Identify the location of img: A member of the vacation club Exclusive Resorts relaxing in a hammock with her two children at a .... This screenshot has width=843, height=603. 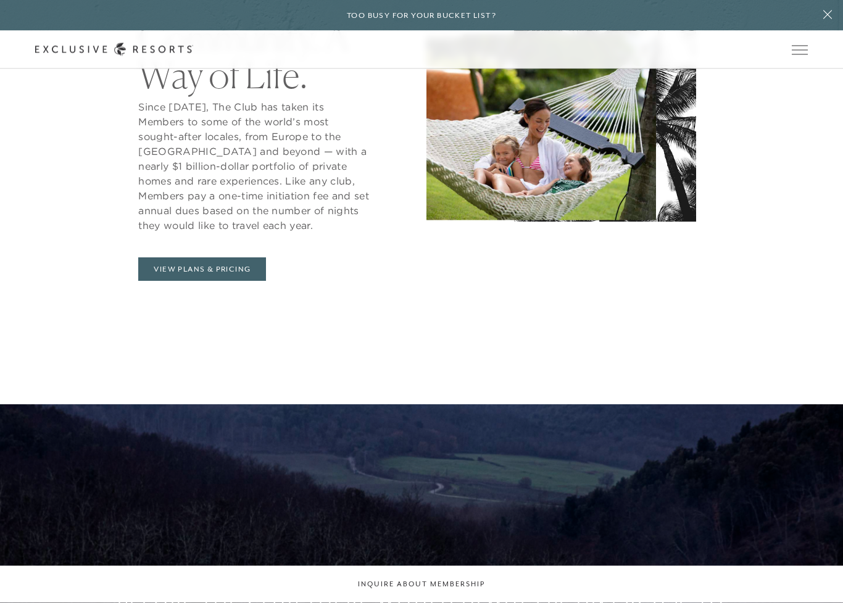
(541, 128).